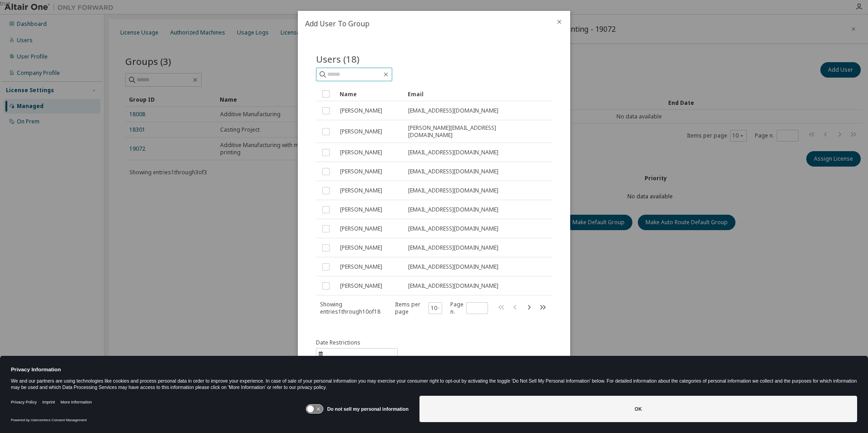 This screenshot has height=433, width=868. I want to click on span: Date Restrictions, so click(338, 343).